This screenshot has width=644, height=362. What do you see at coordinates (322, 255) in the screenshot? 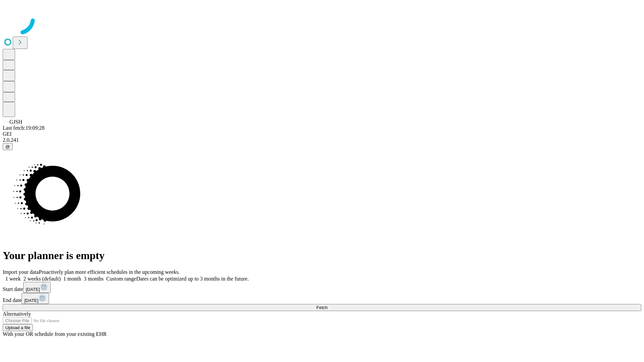
I see `h1: Your planner is empty` at bounding box center [322, 255].